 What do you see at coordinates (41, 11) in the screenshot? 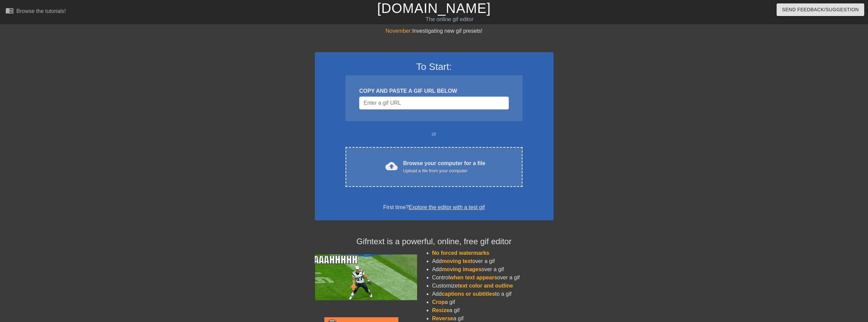
I see `div: Browse the tutorials!` at bounding box center [41, 11].